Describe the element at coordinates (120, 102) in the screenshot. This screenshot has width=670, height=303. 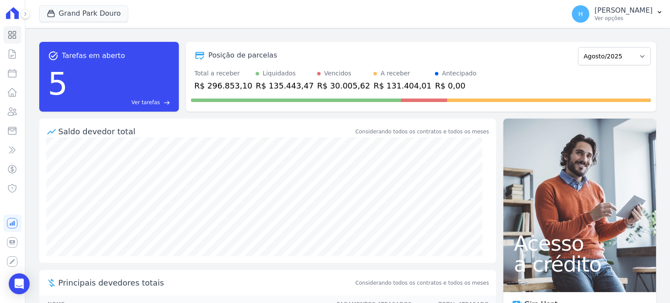
I see `a: Ver tarefas east` at that location.